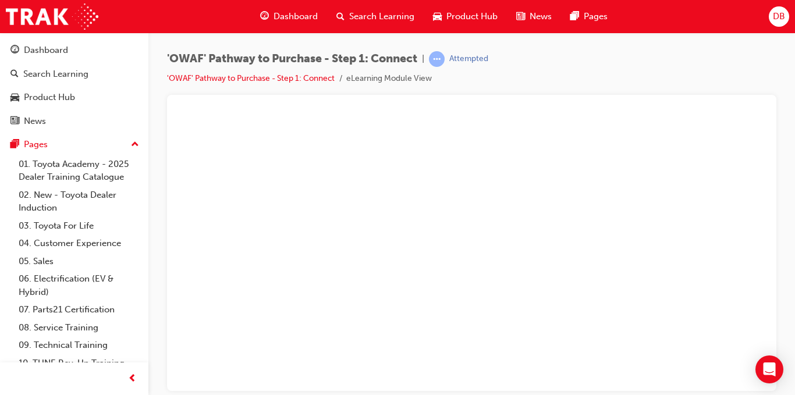 Image resolution: width=795 pixels, height=395 pixels. I want to click on a: 06. Electrification (EV & Hybrid), so click(79, 285).